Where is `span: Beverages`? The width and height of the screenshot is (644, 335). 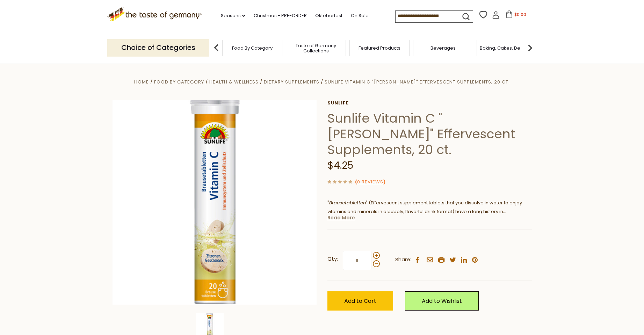 span: Beverages is located at coordinates (443, 48).